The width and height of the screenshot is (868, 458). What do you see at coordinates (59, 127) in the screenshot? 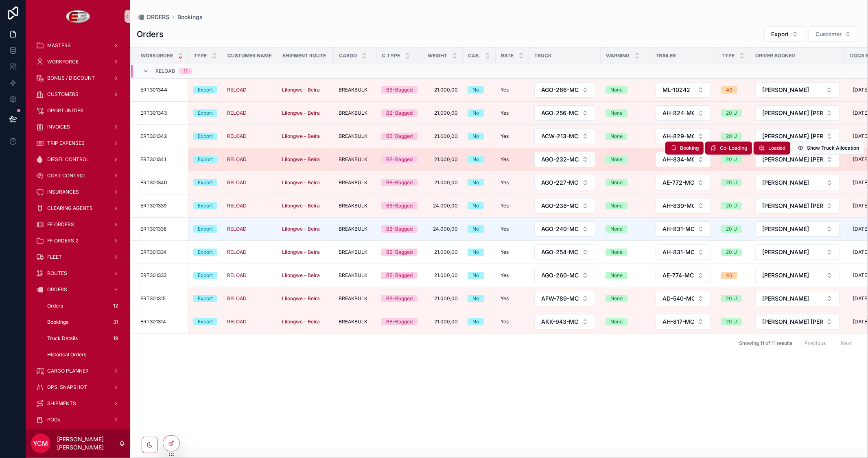
I see `span: INVOICES` at bounding box center [59, 127].